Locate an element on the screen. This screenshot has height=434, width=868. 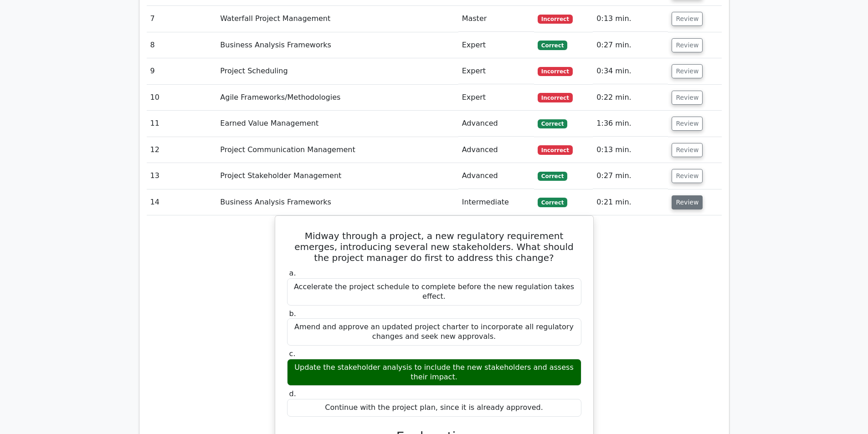
td: 0:22 min. is located at coordinates (630, 98).